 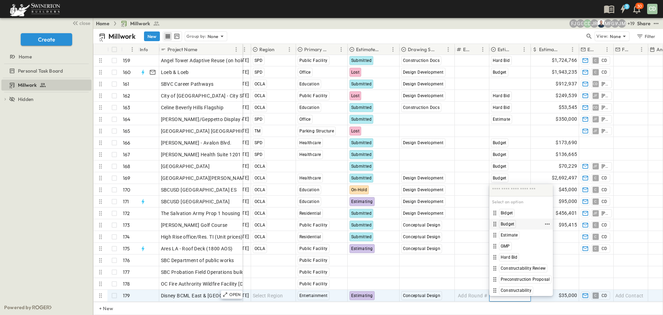 I want to click on span: $95,415, so click(x=568, y=225).